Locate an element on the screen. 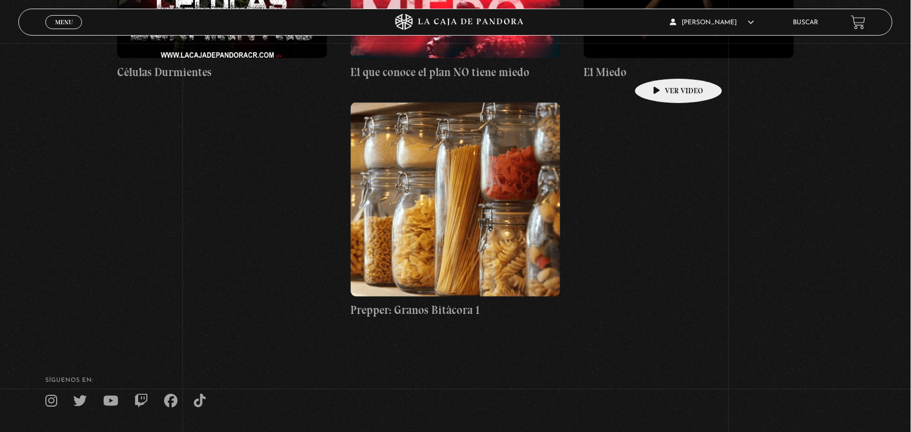  span: Menu is located at coordinates (64, 22).